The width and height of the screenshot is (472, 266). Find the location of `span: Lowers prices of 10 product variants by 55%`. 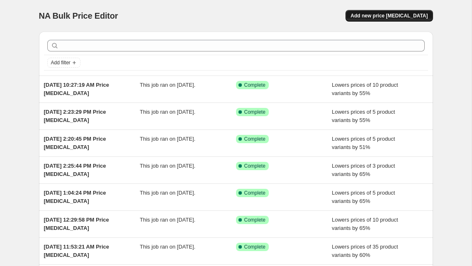

span: Lowers prices of 10 product variants by 55% is located at coordinates (365, 89).